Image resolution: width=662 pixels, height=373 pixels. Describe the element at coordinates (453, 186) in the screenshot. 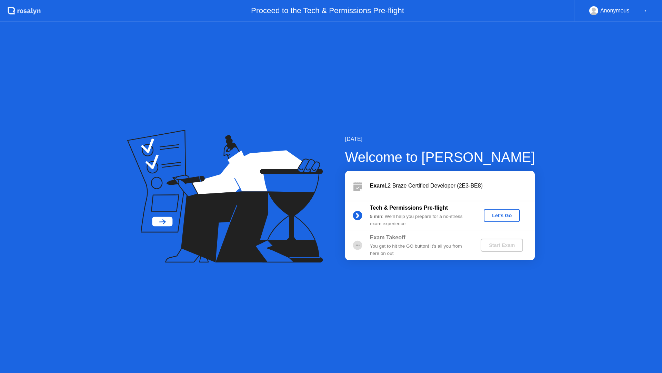

I see `div: L2 Braze Certified Developer (2E3-BE8)` at that location.